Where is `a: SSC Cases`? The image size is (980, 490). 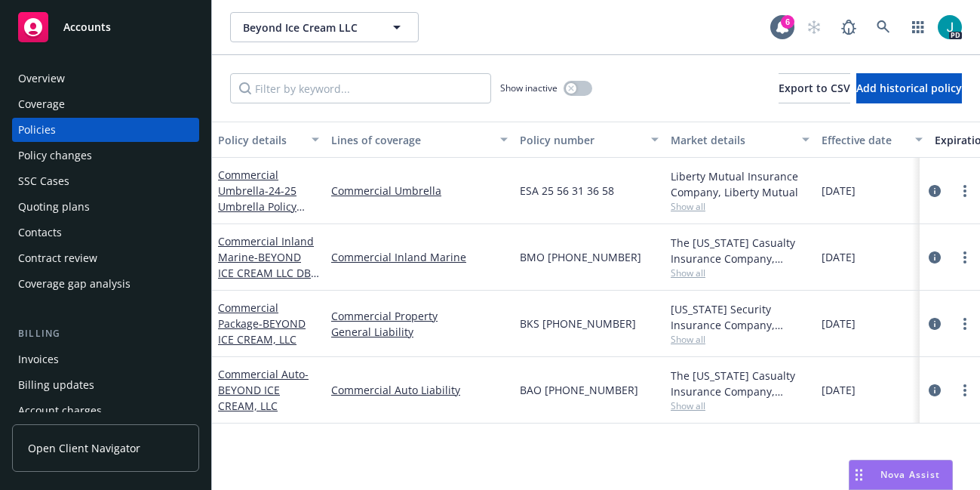
a: SSC Cases is located at coordinates (105, 181).